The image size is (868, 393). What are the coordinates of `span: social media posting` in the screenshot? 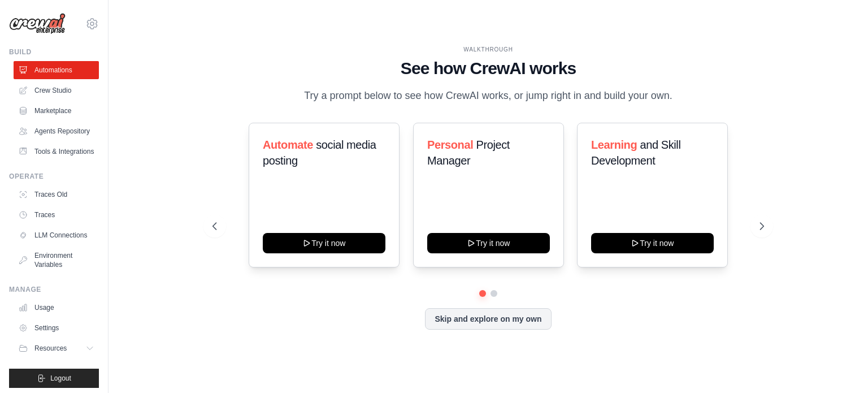 It's located at (319, 153).